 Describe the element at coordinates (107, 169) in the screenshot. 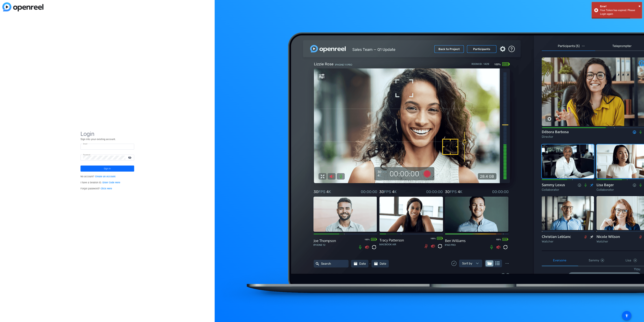

I see `span: Sign in` at that location.